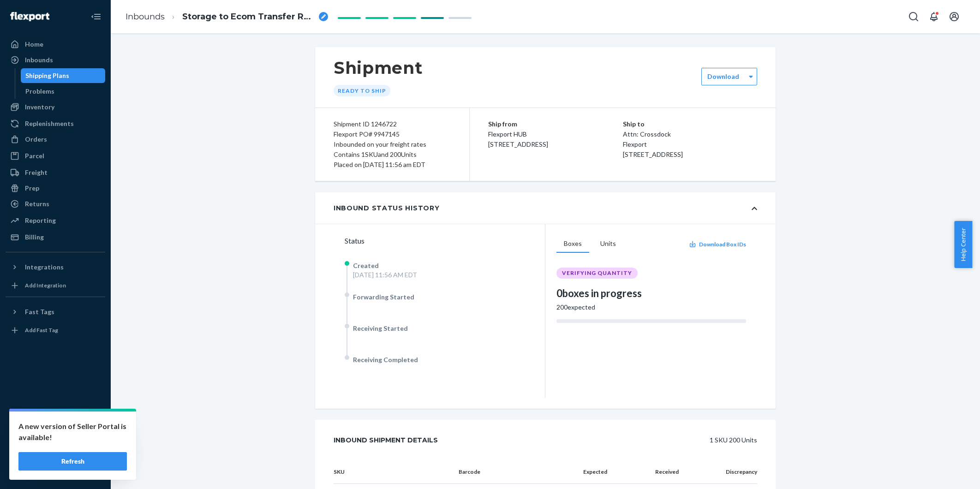  What do you see at coordinates (35, 156) in the screenshot?
I see `div: Parcel` at bounding box center [35, 156].